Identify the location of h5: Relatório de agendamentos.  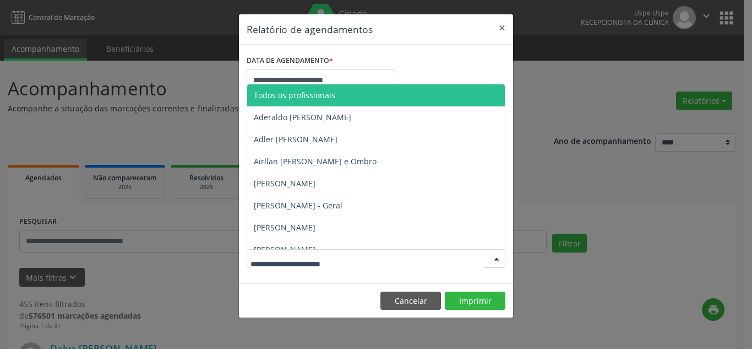
(310, 29).